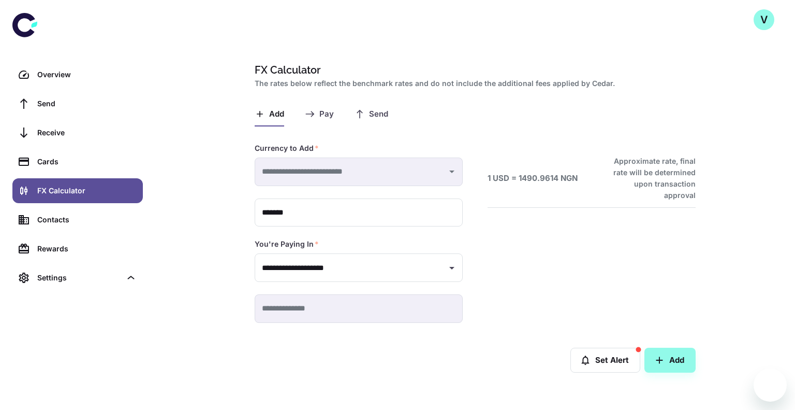 The image size is (795, 410). Describe the element at coordinates (87, 162) in the screenshot. I see `div: Cards` at that location.